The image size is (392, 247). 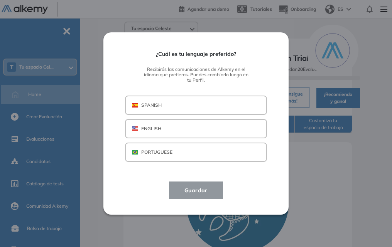 I want to click on button: BRAPORTUGUESE, so click(x=196, y=152).